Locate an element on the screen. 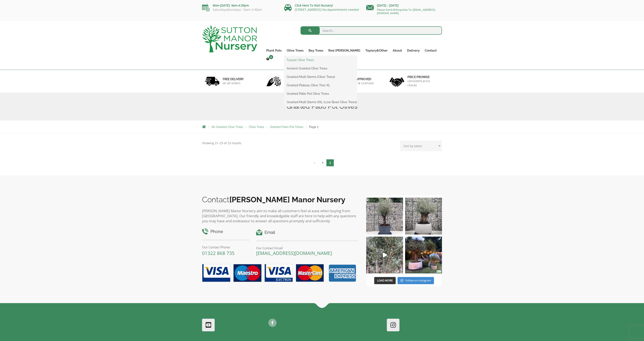 The height and width of the screenshot is (341, 644). a: 01322 868 735 is located at coordinates (218, 253).